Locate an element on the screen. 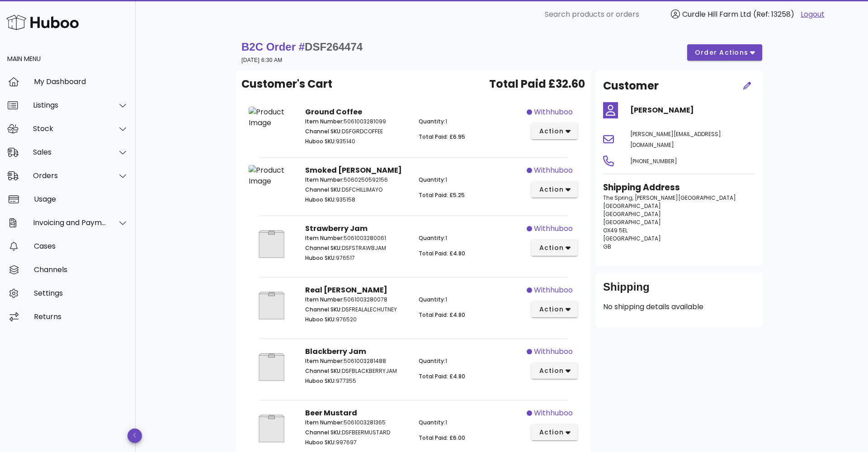 The image size is (868, 452). p: DSFCHILLIMAYO is located at coordinates (356, 190).